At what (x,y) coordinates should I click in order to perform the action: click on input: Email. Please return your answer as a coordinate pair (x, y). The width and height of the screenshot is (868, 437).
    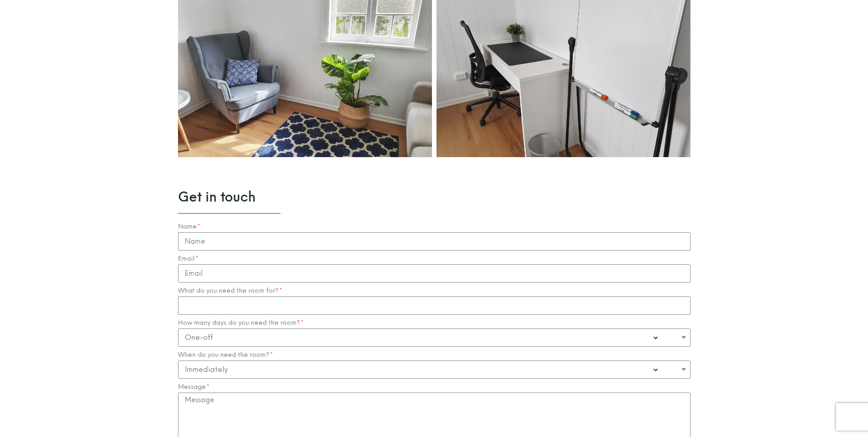
    Looking at the image, I should click on (434, 273).